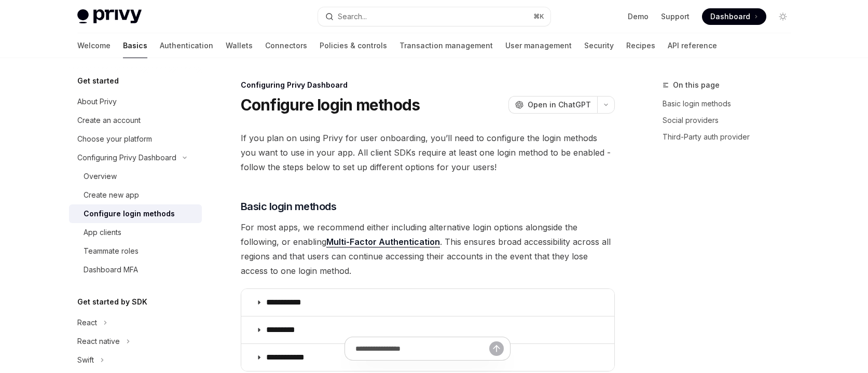 The height and width of the screenshot is (373, 868). Describe the element at coordinates (135, 251) in the screenshot. I see `a: Teammate roles` at that location.